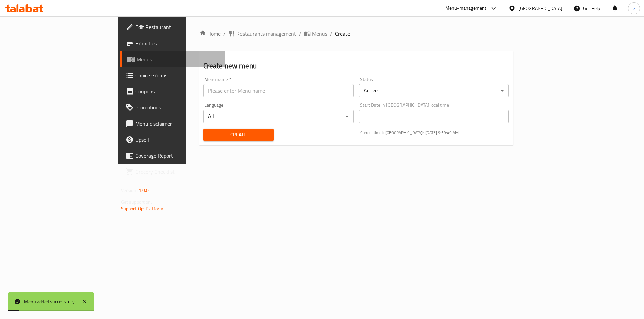  Describe the element at coordinates (356, 34) in the screenshot. I see `nav: breadcrumb` at that location.